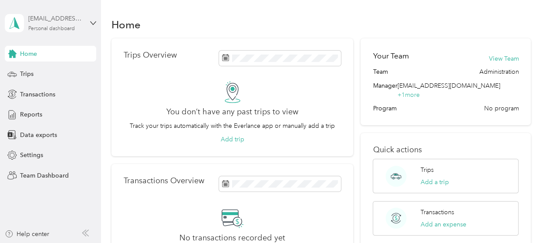 The image size is (546, 243). What do you see at coordinates (232, 111) in the screenshot?
I see `h2: You don’t have any past trips to view` at bounding box center [232, 111].